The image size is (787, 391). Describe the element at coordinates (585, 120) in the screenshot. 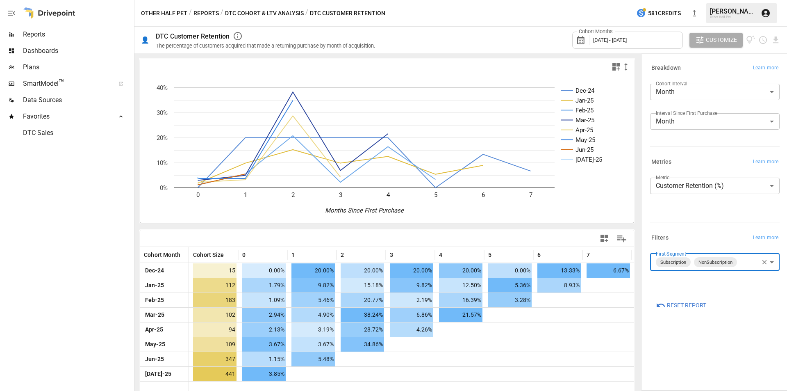

I see `text: Mar-25` at that location.